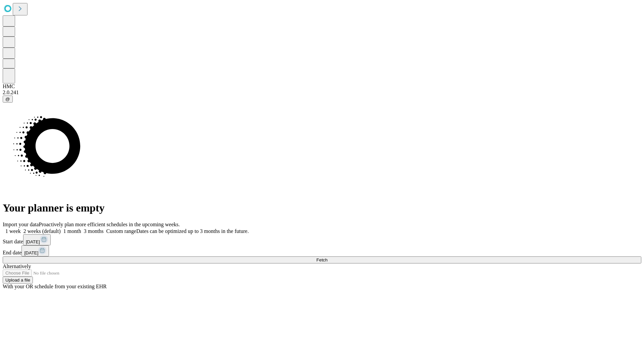 Image resolution: width=644 pixels, height=362 pixels. Describe the element at coordinates (72, 231) in the screenshot. I see `span: 1 month` at that location.